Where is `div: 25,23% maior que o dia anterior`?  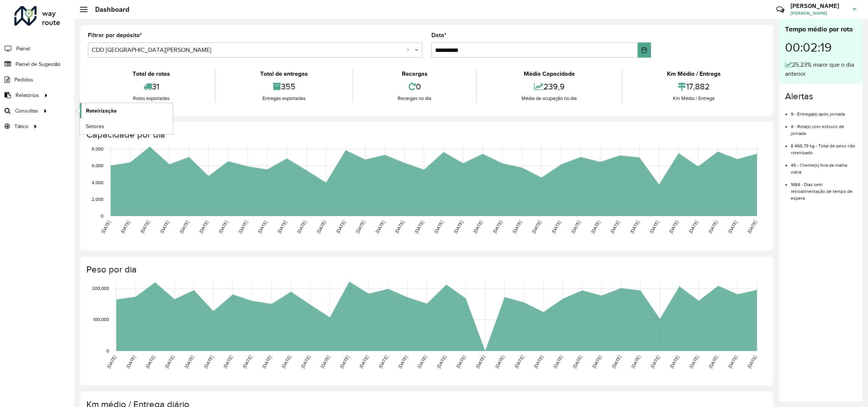 div: 25,23% maior que o dia anterior is located at coordinates (821, 69).